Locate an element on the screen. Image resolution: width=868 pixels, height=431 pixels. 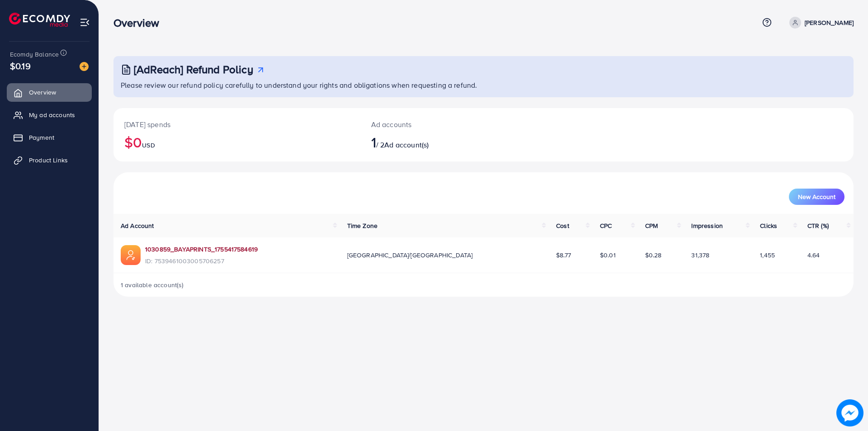
span: New Account is located at coordinates (817, 197).